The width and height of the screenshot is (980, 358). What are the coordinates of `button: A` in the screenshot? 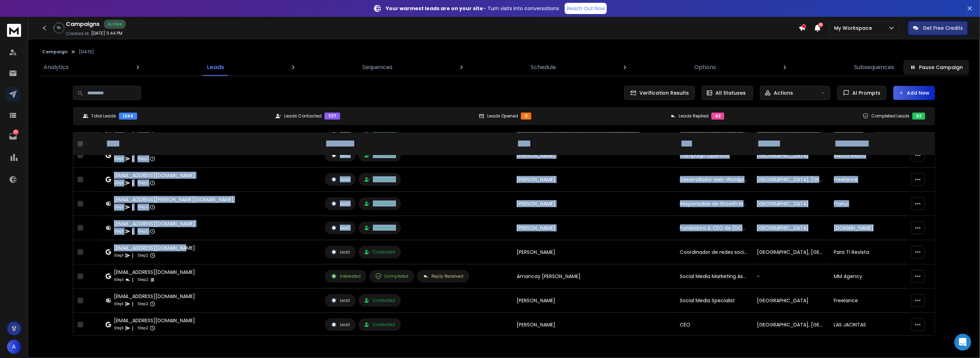 It's located at (14, 347).